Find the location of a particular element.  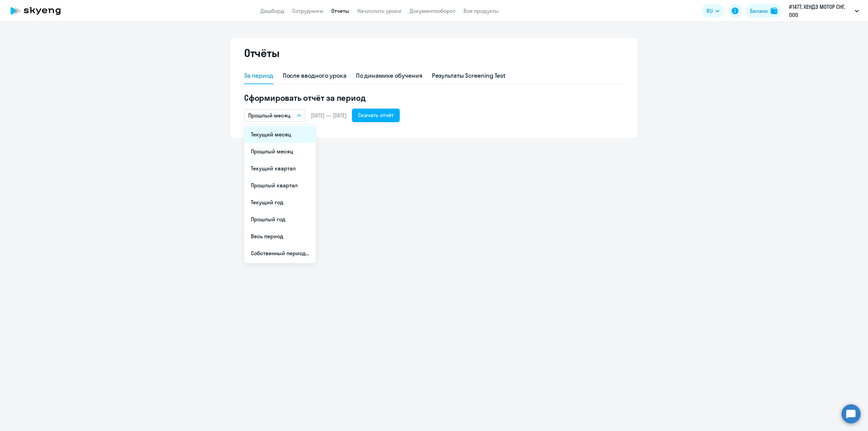

button: #1477, ХЕНДЭ МОТОР СНГ, ООО is located at coordinates (825, 10).